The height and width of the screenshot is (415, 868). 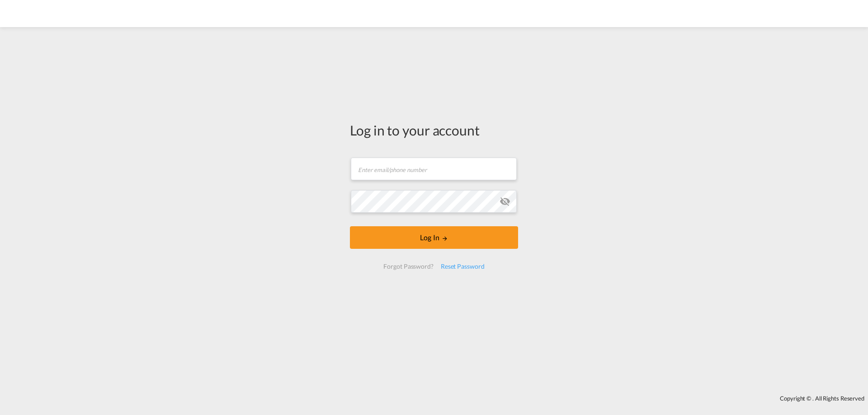 What do you see at coordinates (462, 266) in the screenshot?
I see `div: Reset Password` at bounding box center [462, 266].